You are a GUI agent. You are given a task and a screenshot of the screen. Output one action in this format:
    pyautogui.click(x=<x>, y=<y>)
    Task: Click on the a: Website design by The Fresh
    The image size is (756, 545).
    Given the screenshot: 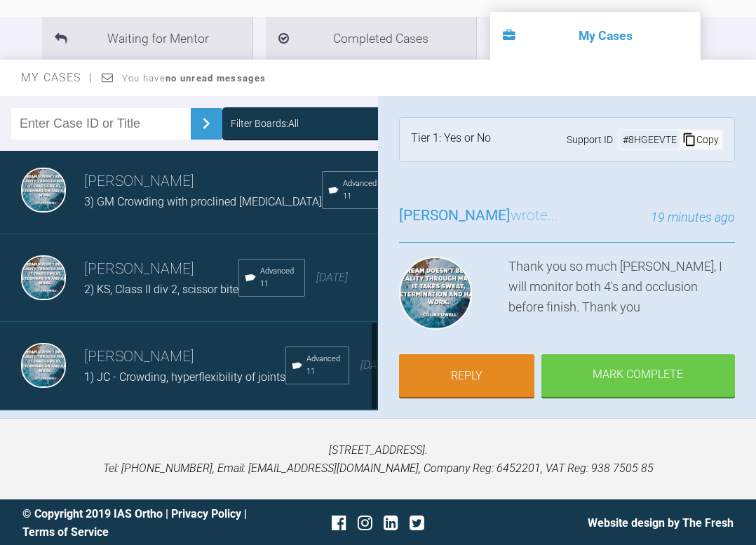 What is the action you would take?
    pyautogui.click(x=661, y=522)
    